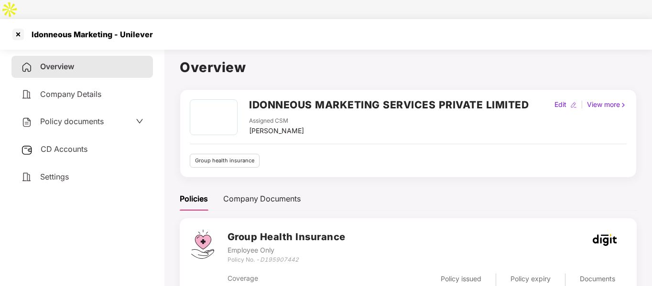  Describe the element at coordinates (279, 260) in the screenshot. I see `i: D195907442` at that location.